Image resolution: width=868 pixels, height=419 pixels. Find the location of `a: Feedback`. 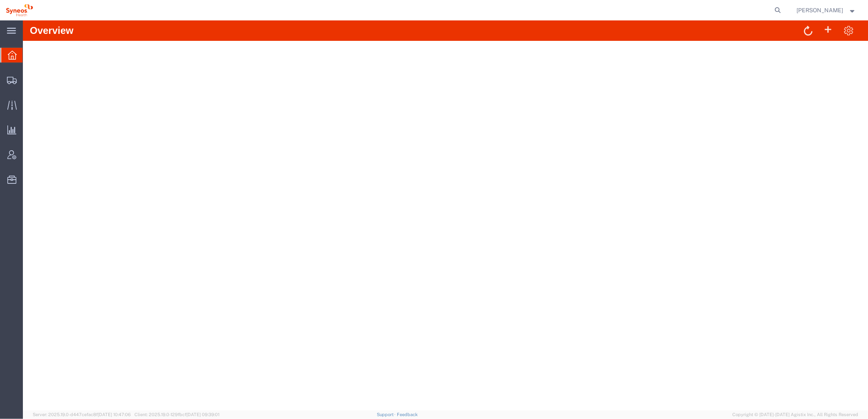

a: Feedback is located at coordinates (407, 414).